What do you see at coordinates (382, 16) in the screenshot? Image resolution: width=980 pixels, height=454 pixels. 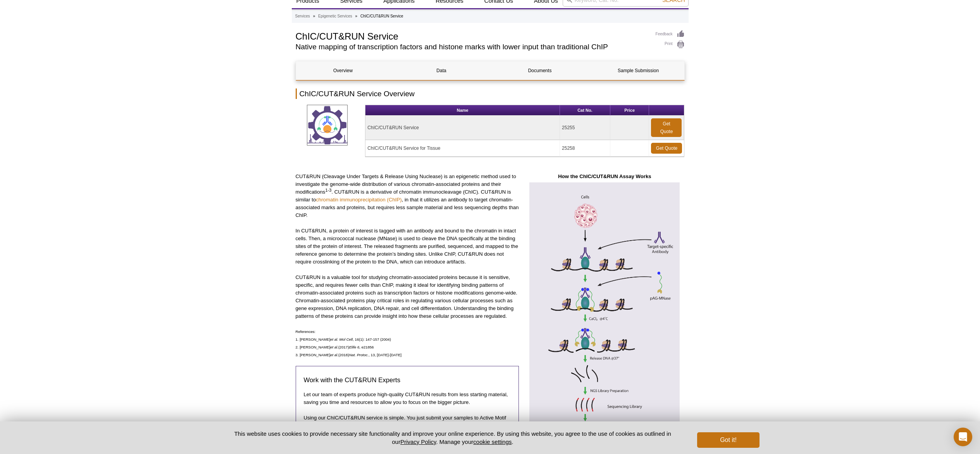 I see `li: ChIC/CUT&RUN Service` at bounding box center [382, 16].